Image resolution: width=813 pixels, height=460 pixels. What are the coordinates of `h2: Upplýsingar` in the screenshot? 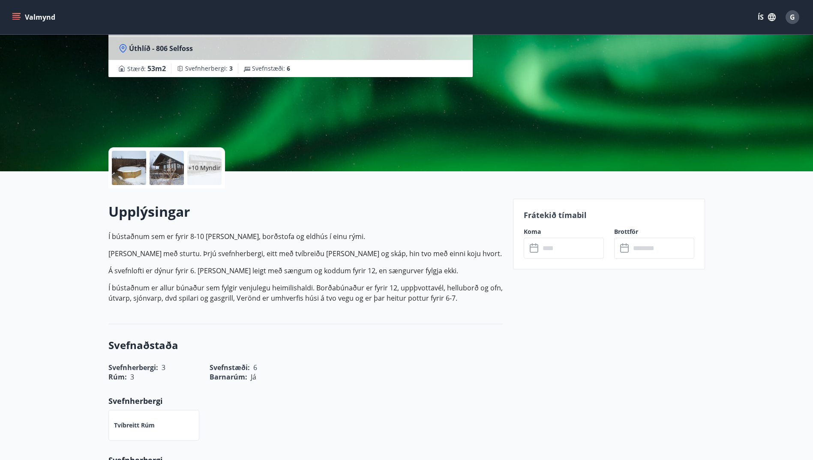 It's located at (306, 212).